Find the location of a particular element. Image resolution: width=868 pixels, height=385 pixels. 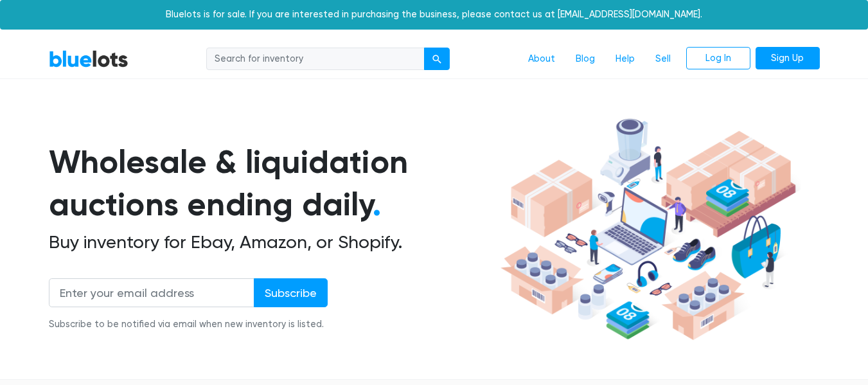

div: Subscribe to be notified via email when new inventory is listed. is located at coordinates (188, 325).